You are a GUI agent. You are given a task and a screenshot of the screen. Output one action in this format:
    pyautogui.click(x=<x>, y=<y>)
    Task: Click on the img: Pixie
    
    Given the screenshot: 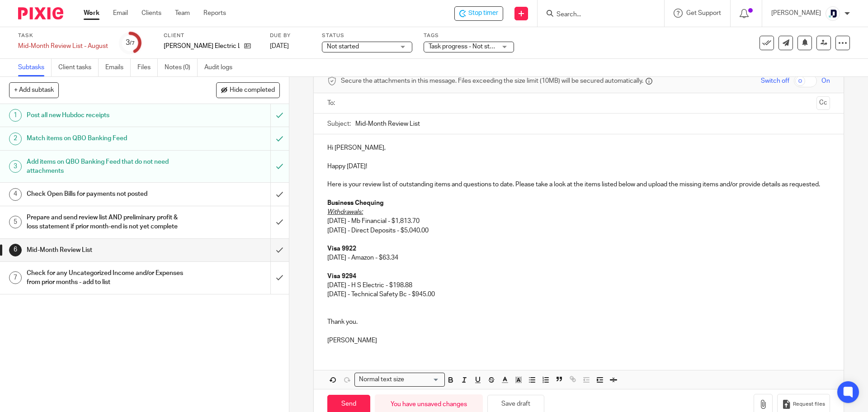 What is the action you would take?
    pyautogui.click(x=41, y=13)
    